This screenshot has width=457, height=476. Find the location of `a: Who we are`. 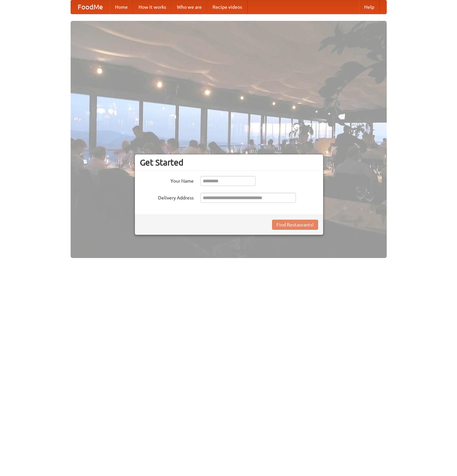

a: Who we are is located at coordinates (189, 7).